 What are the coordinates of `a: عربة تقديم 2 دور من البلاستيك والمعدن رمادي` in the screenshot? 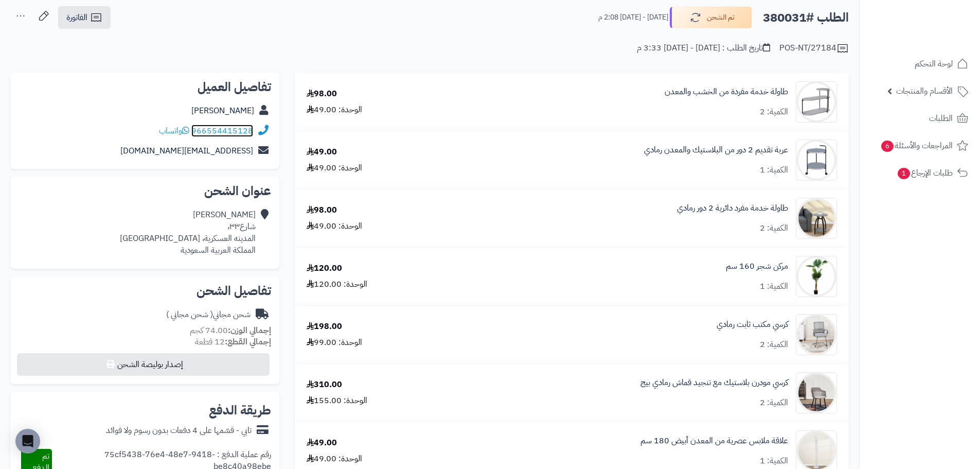 It's located at (717, 150).